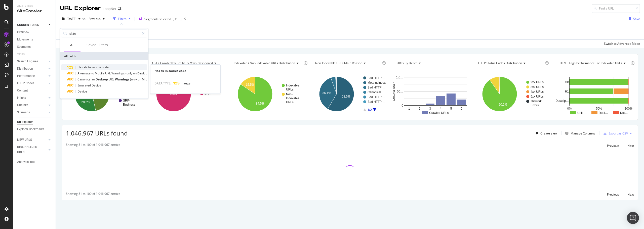 This screenshot has width=644, height=229. Describe the element at coordinates (613, 194) in the screenshot. I see `div: Previous` at that location.